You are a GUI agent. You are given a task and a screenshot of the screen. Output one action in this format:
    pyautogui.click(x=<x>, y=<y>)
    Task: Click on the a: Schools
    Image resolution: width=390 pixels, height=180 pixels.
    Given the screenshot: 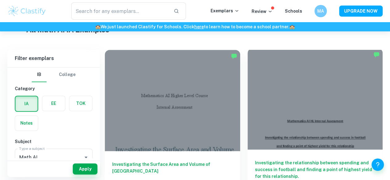 What is the action you would take?
    pyautogui.click(x=293, y=11)
    